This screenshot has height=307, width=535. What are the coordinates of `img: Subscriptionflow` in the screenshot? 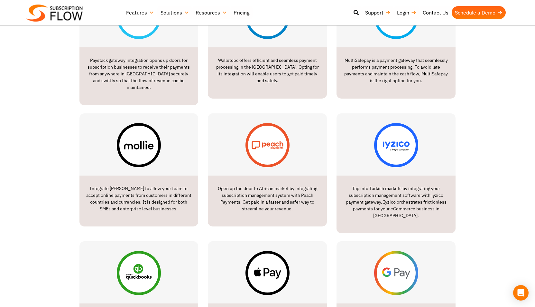 It's located at (54, 13).